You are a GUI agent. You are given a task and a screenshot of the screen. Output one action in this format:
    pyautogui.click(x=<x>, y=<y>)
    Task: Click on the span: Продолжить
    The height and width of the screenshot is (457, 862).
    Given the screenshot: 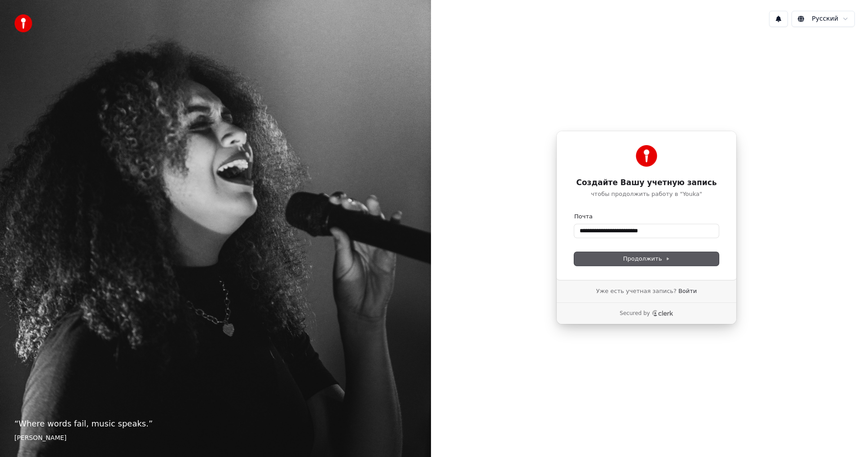 What is the action you would take?
    pyautogui.click(x=647, y=259)
    